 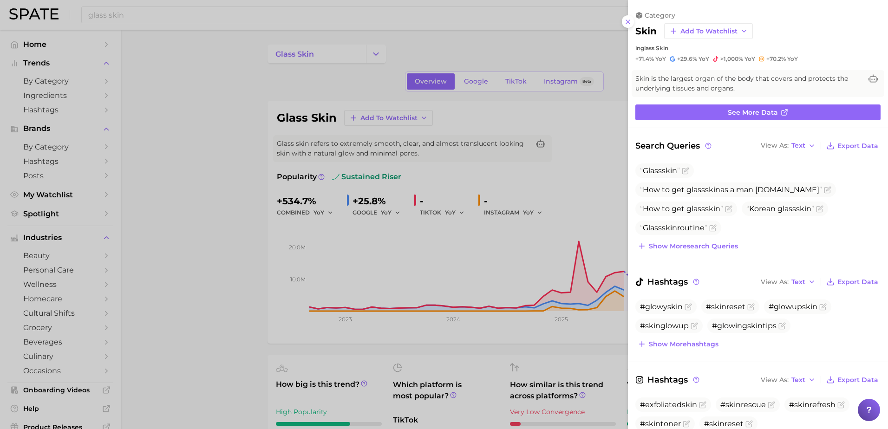 I want to click on button: Add to Watchlist, so click(x=708, y=31).